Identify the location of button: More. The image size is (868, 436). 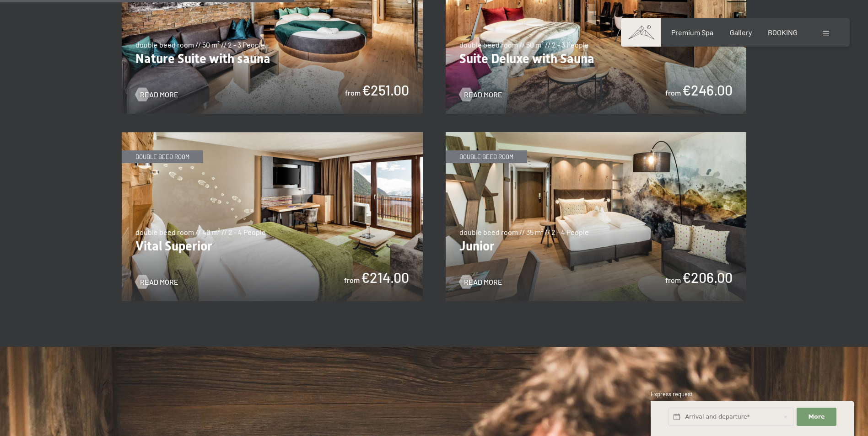
(816, 417).